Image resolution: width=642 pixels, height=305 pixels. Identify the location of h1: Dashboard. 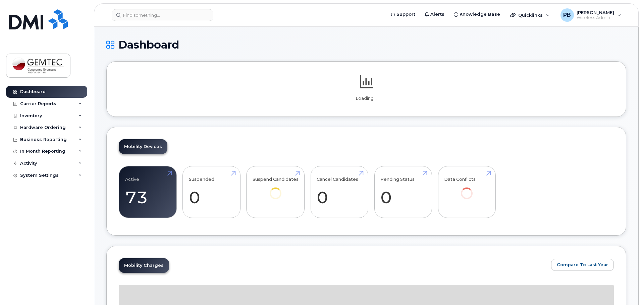
(366, 45).